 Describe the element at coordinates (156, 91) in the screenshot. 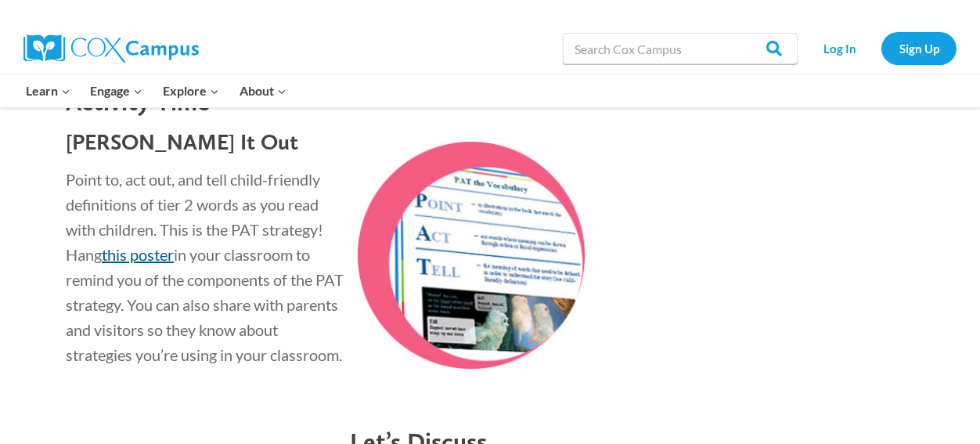

I see `nav: Primary Navigation` at that location.